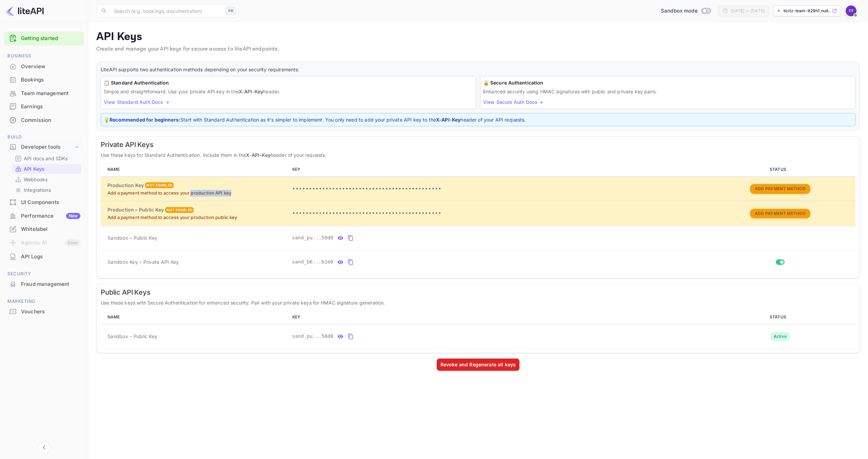 This screenshot has height=459, width=868. I want to click on p: Integrations, so click(37, 190).